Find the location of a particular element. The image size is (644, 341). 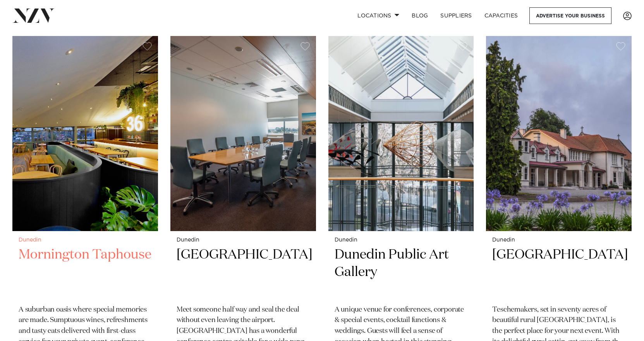

a: Capacities is located at coordinates (501, 15).